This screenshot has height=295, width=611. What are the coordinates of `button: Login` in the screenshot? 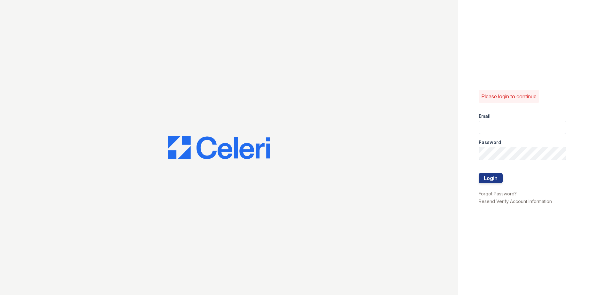 It's located at (491, 178).